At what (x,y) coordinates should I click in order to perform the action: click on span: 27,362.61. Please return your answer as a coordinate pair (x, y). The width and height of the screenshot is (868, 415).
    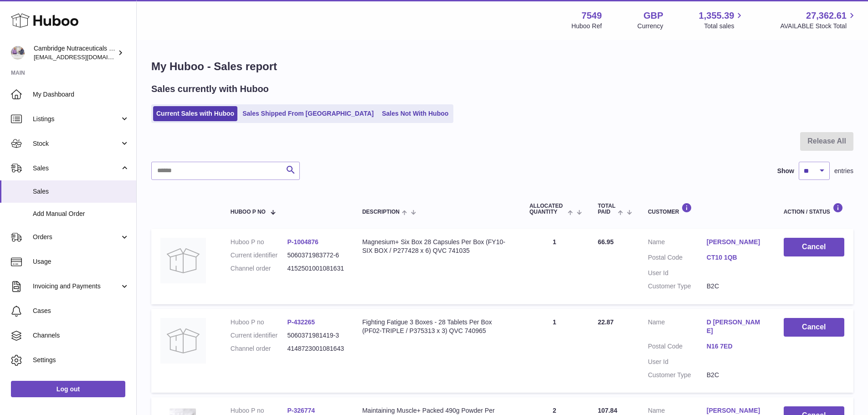
    Looking at the image, I should click on (826, 15).